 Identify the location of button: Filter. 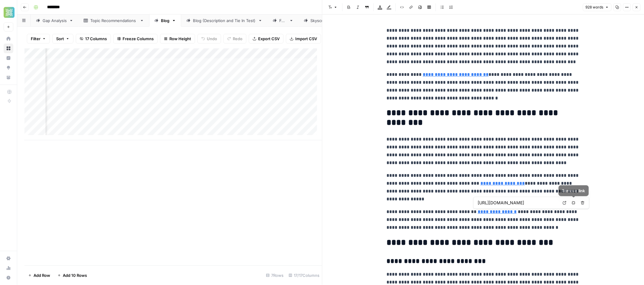
(38, 39).